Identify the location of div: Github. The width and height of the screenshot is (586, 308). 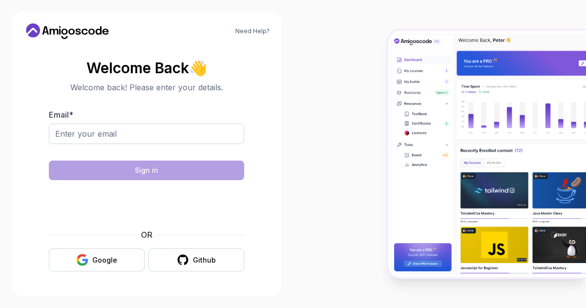
(204, 260).